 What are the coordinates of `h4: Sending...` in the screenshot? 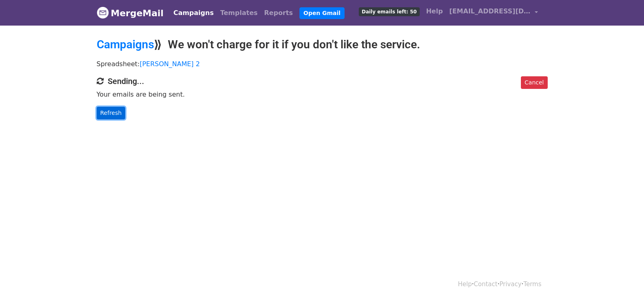 It's located at (322, 81).